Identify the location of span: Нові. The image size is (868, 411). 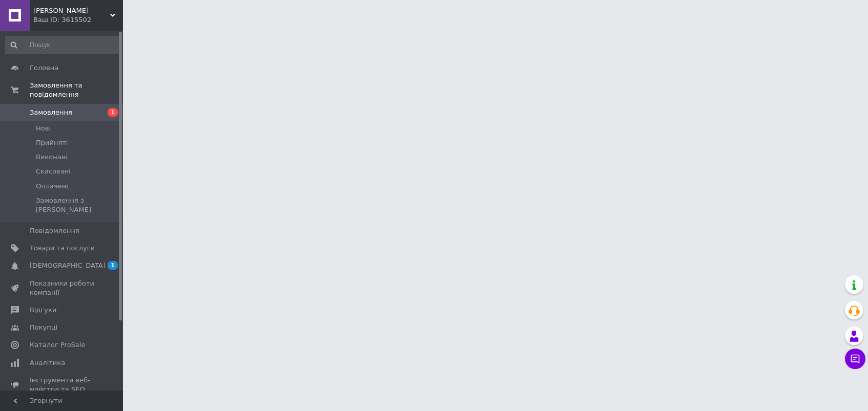
(43, 128).